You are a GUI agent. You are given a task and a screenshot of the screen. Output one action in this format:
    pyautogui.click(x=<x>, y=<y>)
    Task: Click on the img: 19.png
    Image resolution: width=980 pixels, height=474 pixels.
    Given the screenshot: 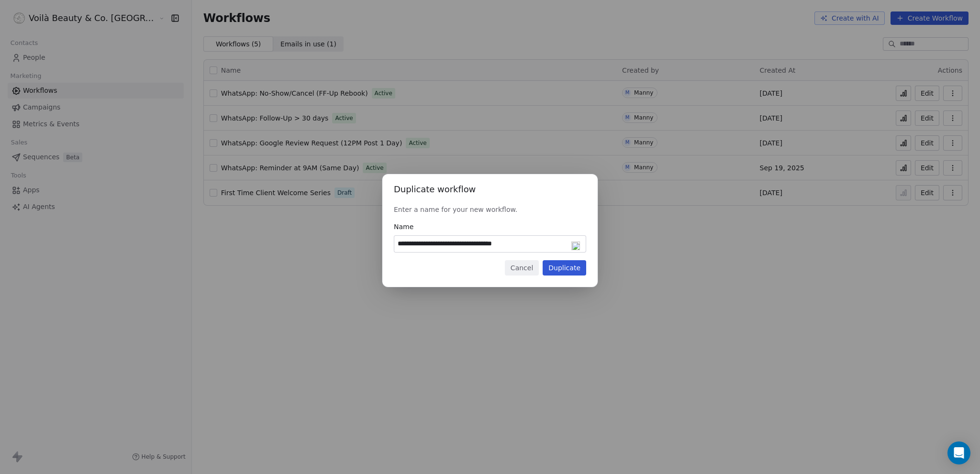 What is the action you would take?
    pyautogui.click(x=576, y=246)
    